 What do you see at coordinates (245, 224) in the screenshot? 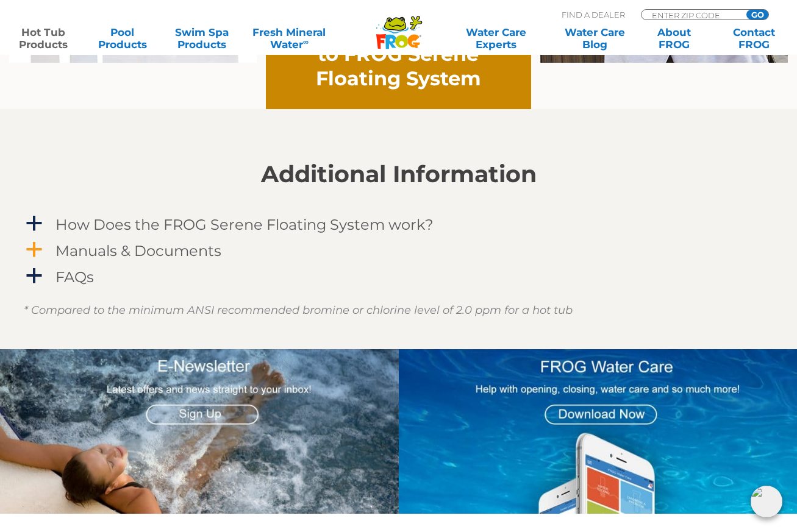
I see `h4: How Does the FROG Serene Floating System work?` at bounding box center [245, 224].